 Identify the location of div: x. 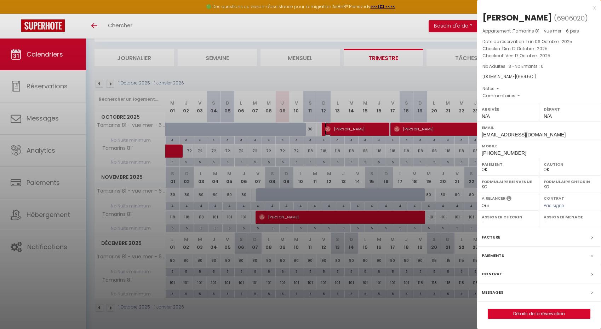
(536, 8).